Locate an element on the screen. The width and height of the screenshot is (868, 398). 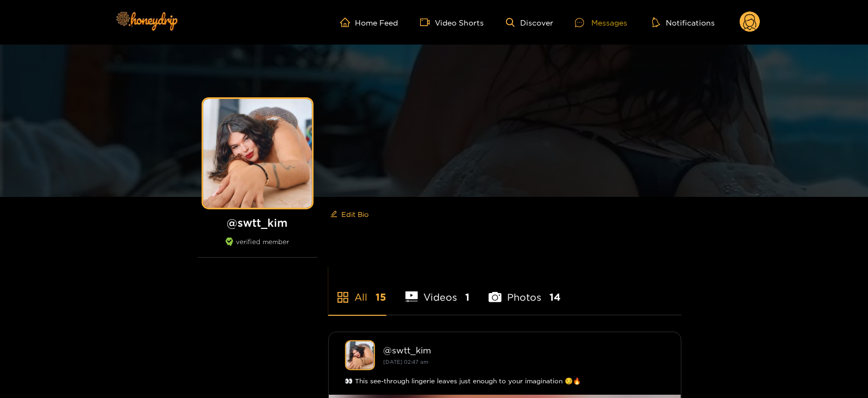
span: 14 is located at coordinates (555, 297).